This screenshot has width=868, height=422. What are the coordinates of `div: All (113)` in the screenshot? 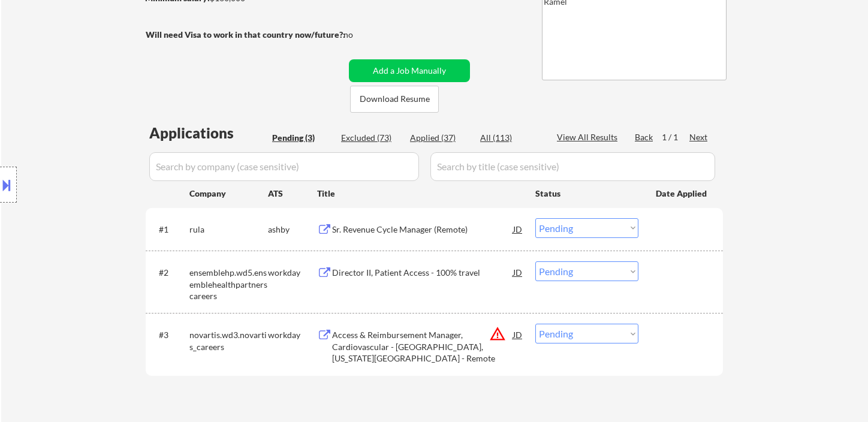 It's located at (510, 138).